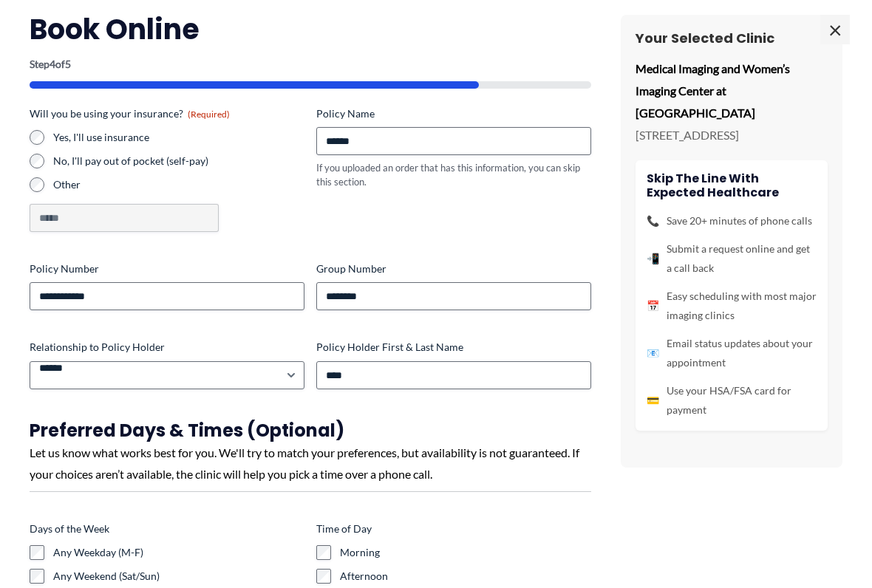 The height and width of the screenshot is (588, 872). I want to click on span: (Required), so click(208, 114).